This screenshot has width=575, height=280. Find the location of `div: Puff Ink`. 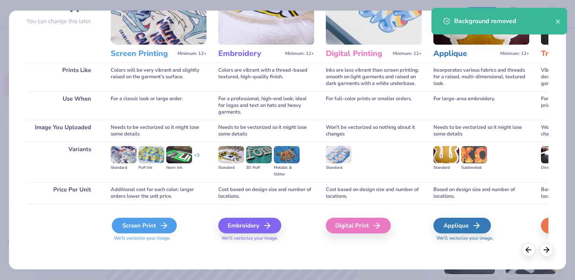

div: Puff Ink is located at coordinates (151, 167).